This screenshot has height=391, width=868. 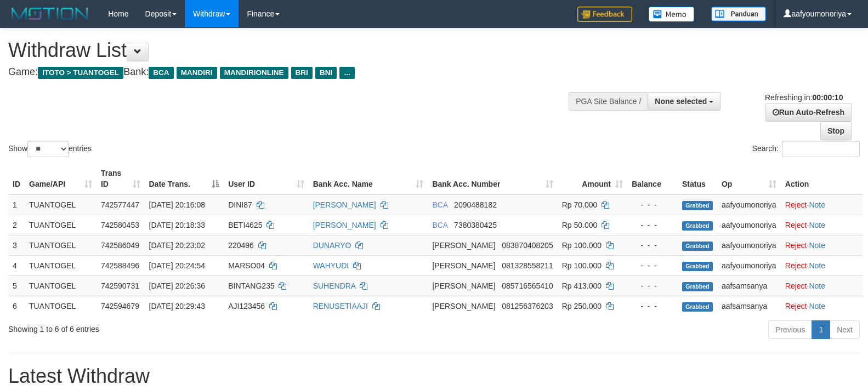 What do you see at coordinates (332, 245) in the screenshot?
I see `a: DUNARYO` at bounding box center [332, 245].